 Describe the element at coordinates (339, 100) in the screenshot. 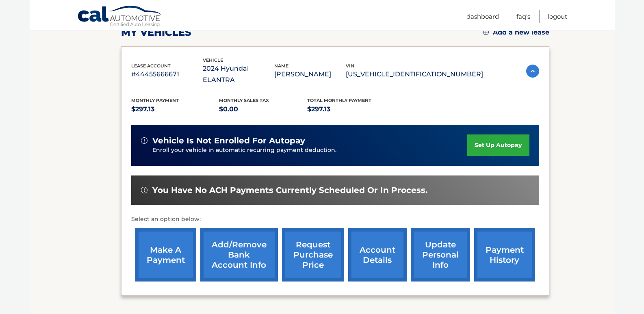

I see `span: Total Monthly Payment` at that location.